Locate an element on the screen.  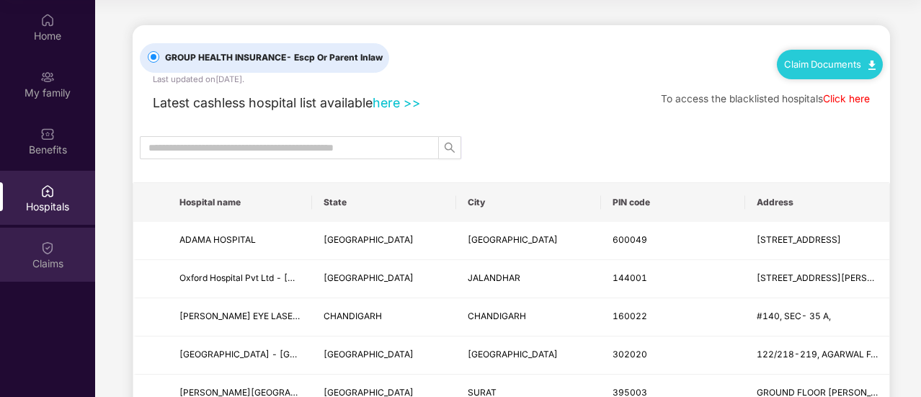
span: Latest cashless hospital list available is located at coordinates (262, 102).